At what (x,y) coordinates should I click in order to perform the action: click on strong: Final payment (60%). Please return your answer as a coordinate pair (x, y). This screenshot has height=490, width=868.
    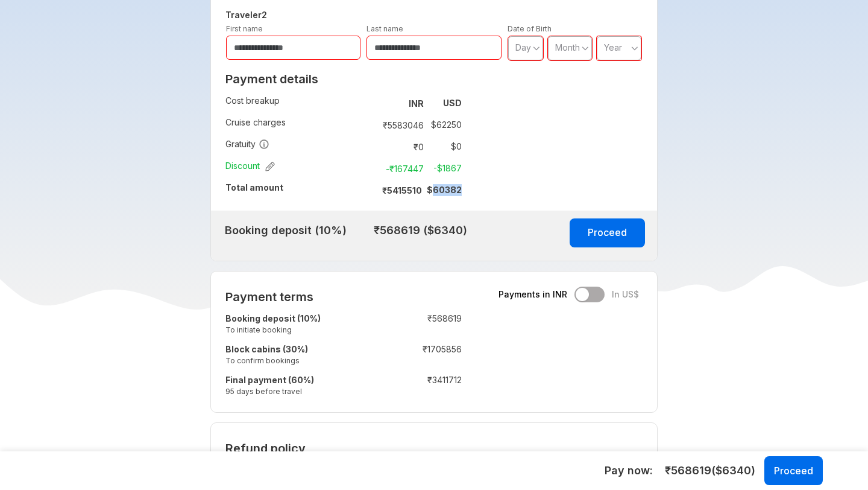
    Looking at the image, I should click on (269, 379).